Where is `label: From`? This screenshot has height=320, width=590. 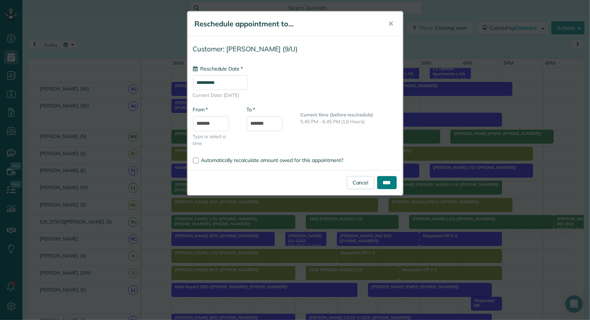 label: From is located at coordinates (200, 110).